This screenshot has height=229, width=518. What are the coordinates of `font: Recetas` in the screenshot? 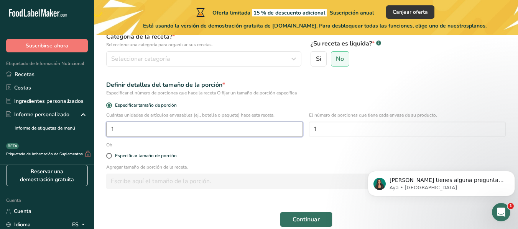 It's located at (25, 74).